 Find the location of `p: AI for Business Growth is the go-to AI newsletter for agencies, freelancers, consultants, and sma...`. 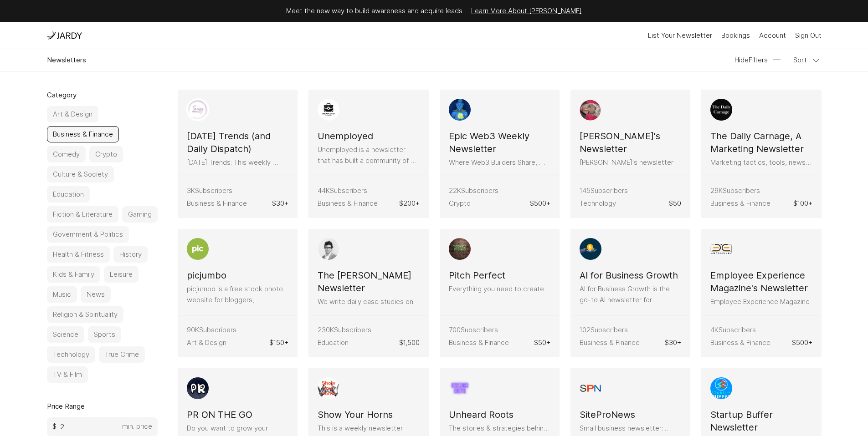

p: AI for Business Growth is the go-to AI newsletter for agencies, freelancers, consultants, and sma... is located at coordinates (630, 295).